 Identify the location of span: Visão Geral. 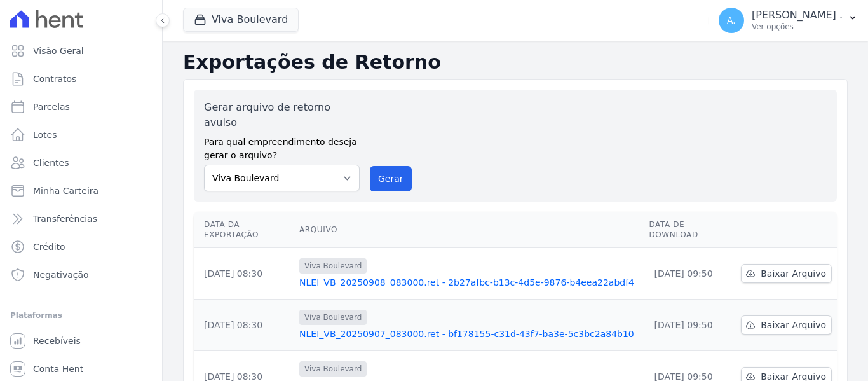
(59, 51).